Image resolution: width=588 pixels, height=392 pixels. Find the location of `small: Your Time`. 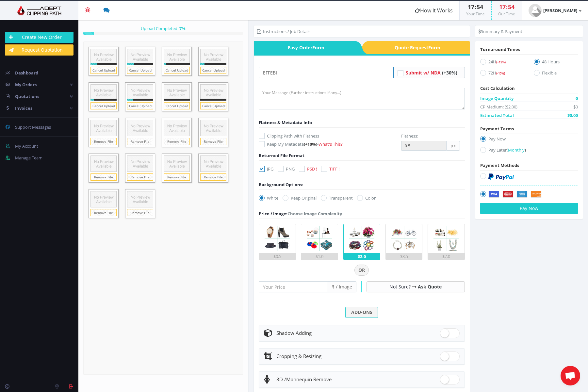

small: Your Time is located at coordinates (475, 14).